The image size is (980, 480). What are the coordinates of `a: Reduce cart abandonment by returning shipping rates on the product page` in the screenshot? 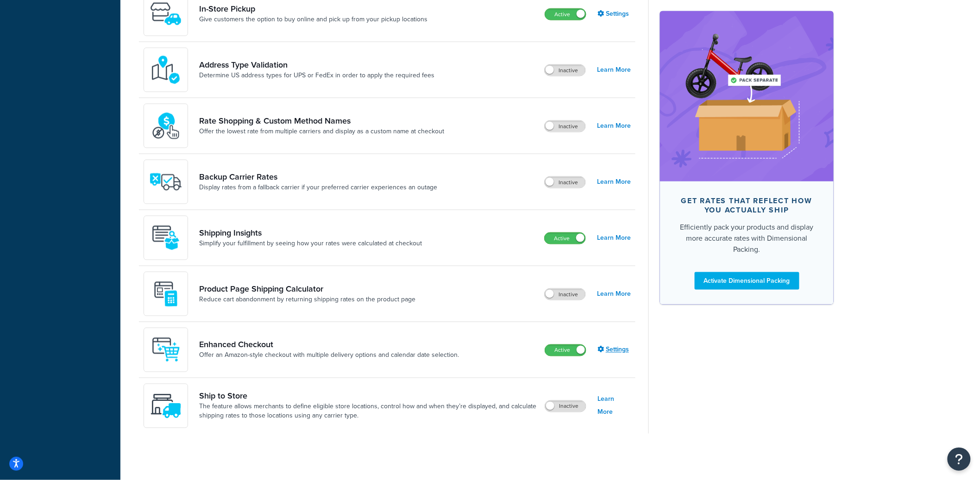 It's located at (307, 299).